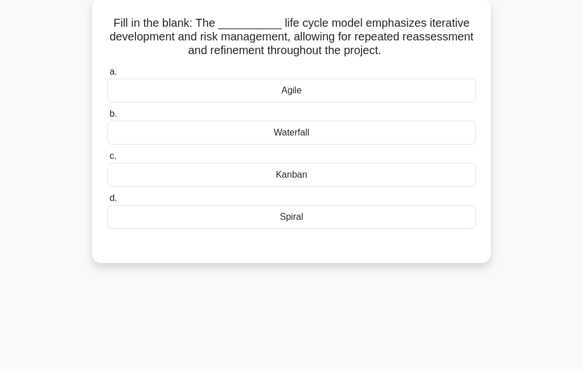 This screenshot has height=369, width=583. Describe the element at coordinates (291, 175) in the screenshot. I see `div: Kanban` at that location.